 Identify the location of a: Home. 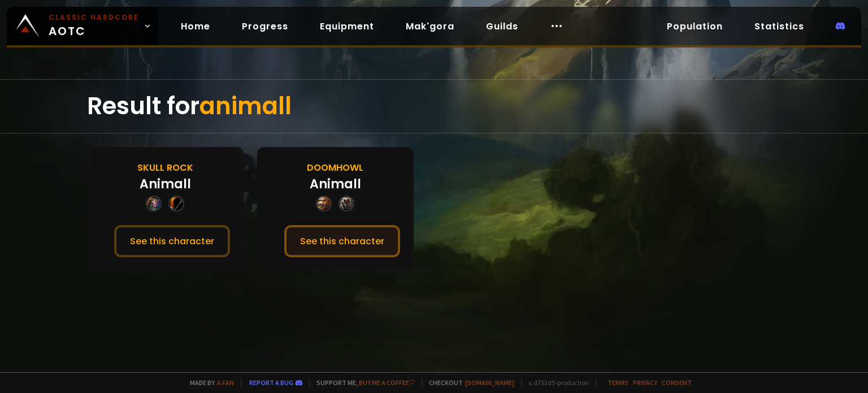
(195, 26).